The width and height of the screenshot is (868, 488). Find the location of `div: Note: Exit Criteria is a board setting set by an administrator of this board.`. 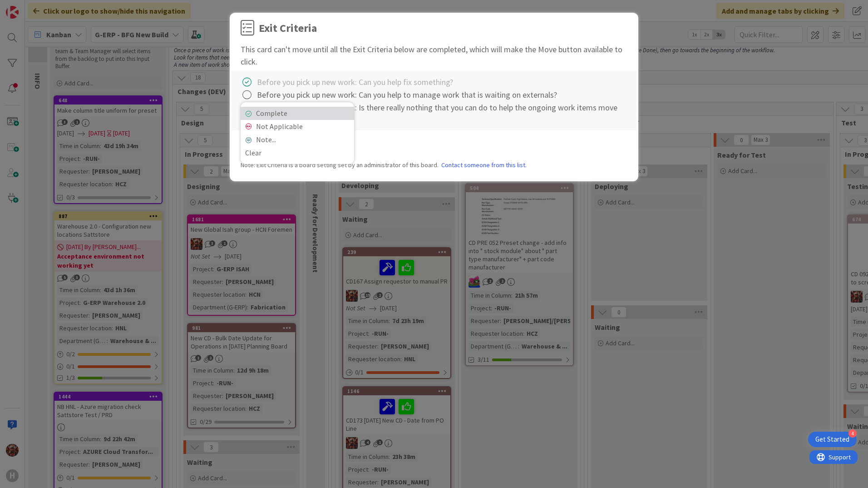

div: Note: Exit Criteria is a board setting set by an administrator of this board. is located at coordinates (434, 165).